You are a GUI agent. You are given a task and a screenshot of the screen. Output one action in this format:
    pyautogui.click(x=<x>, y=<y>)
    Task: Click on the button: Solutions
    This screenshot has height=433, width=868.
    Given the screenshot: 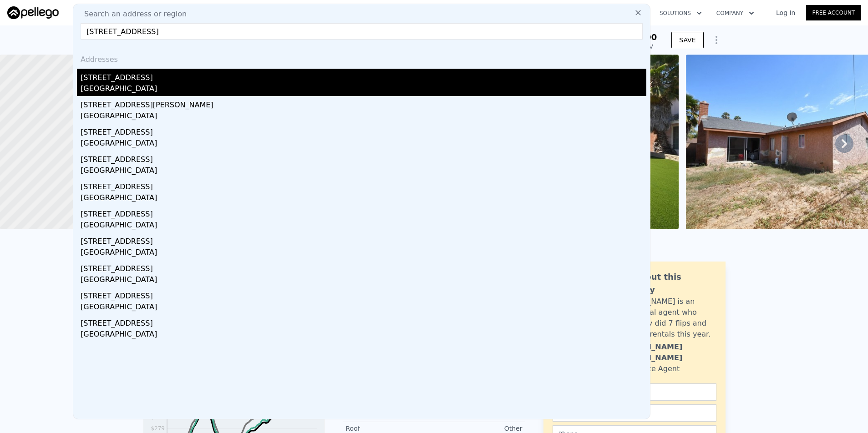 What is the action you would take?
    pyautogui.click(x=680, y=14)
    